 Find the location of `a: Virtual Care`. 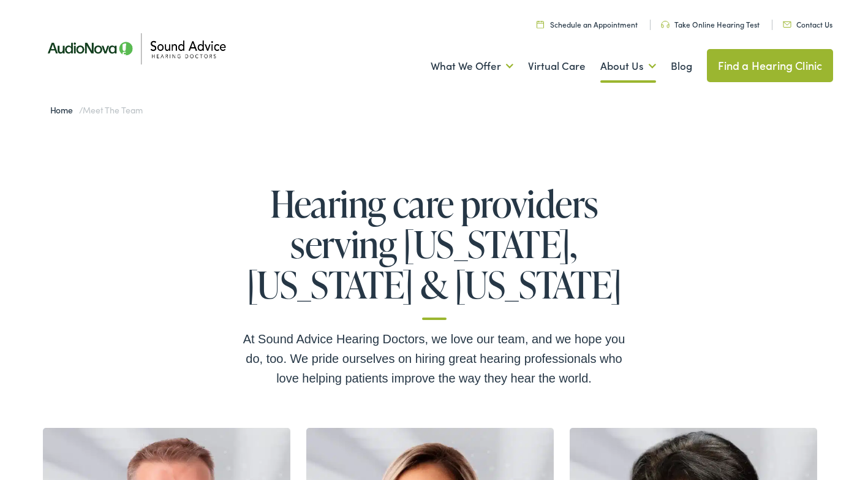

a: Virtual Care is located at coordinates (557, 66).